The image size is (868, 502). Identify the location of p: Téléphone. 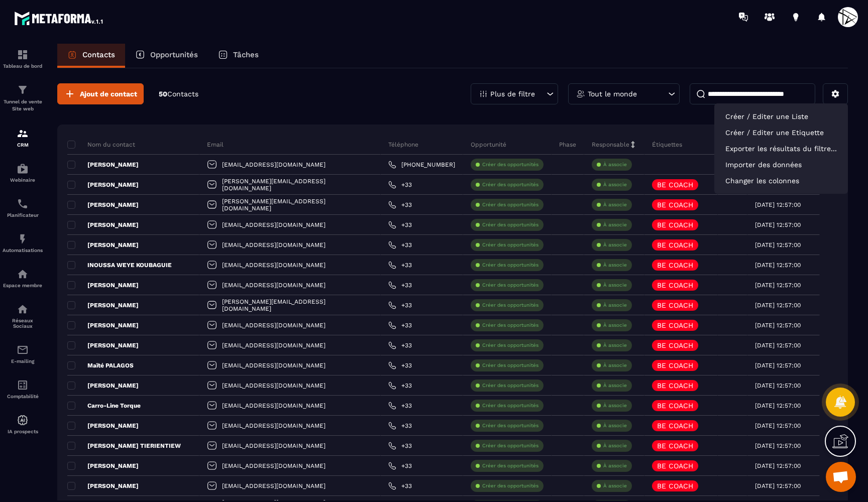
(403, 144).